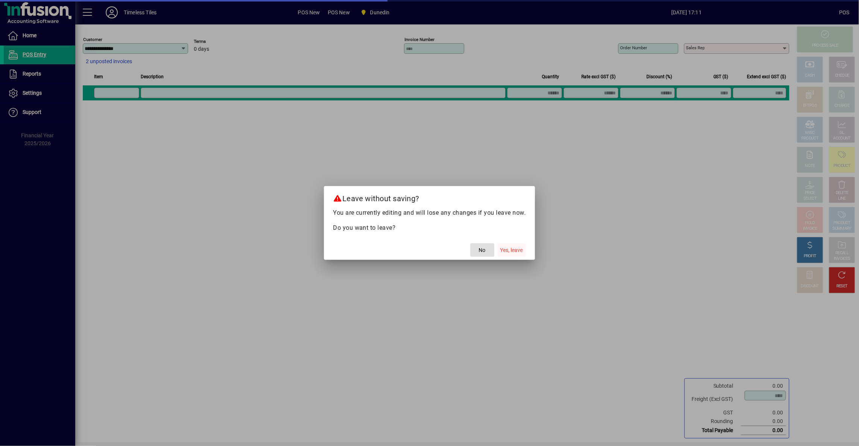 The width and height of the screenshot is (859, 446). I want to click on p: You are currently editing and will lose any changes if you leave now., so click(429, 213).